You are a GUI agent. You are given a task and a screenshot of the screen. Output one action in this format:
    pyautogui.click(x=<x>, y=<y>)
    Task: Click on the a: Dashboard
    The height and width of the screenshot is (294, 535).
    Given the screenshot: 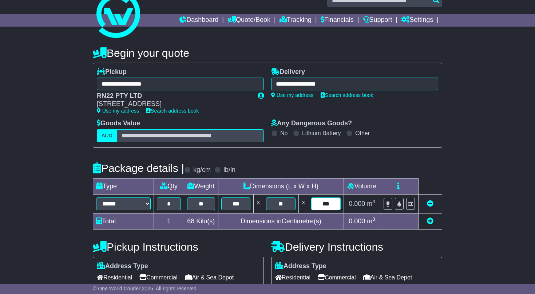 What is the action you would take?
    pyautogui.click(x=199, y=20)
    